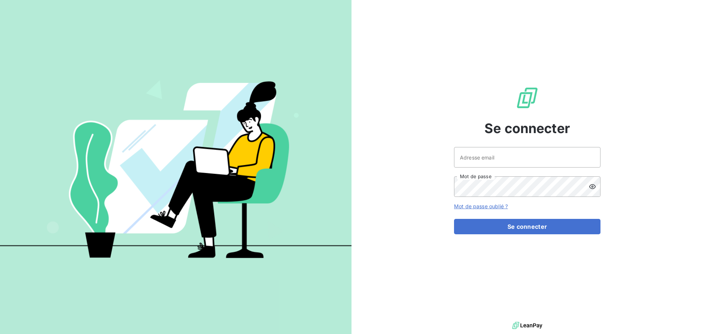 The image size is (703, 334). Describe the element at coordinates (527, 325) in the screenshot. I see `img: logo` at that location.